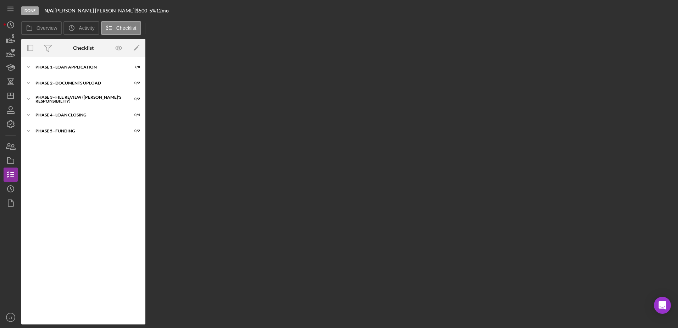  I want to click on div: Open Intercom Messenger, so click(663, 305).